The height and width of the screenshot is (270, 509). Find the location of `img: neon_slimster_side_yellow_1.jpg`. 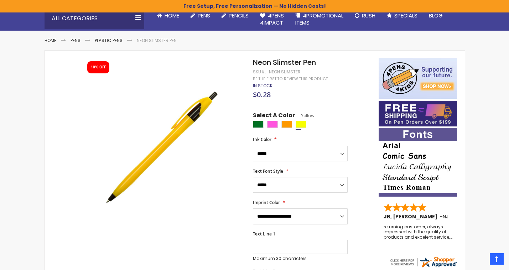

img: neon_slimster_side_yellow_1.jpg is located at coordinates (162, 149).